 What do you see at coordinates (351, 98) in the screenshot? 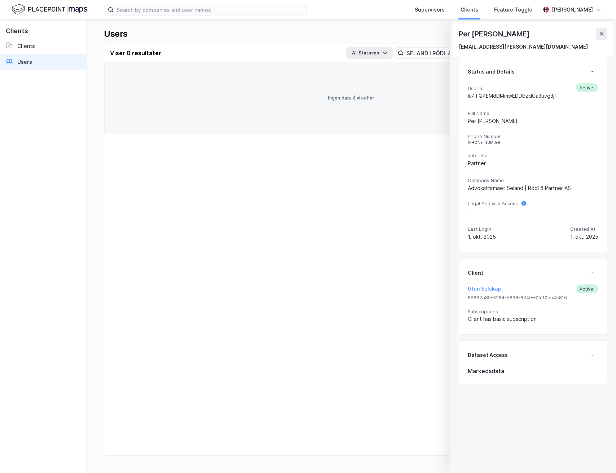
I see `div: Ingen data å vise her` at bounding box center [351, 98].